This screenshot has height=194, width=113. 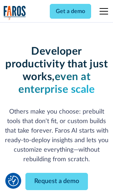 What do you see at coordinates (102, 11) in the screenshot?
I see `div: menu` at bounding box center [102, 11].